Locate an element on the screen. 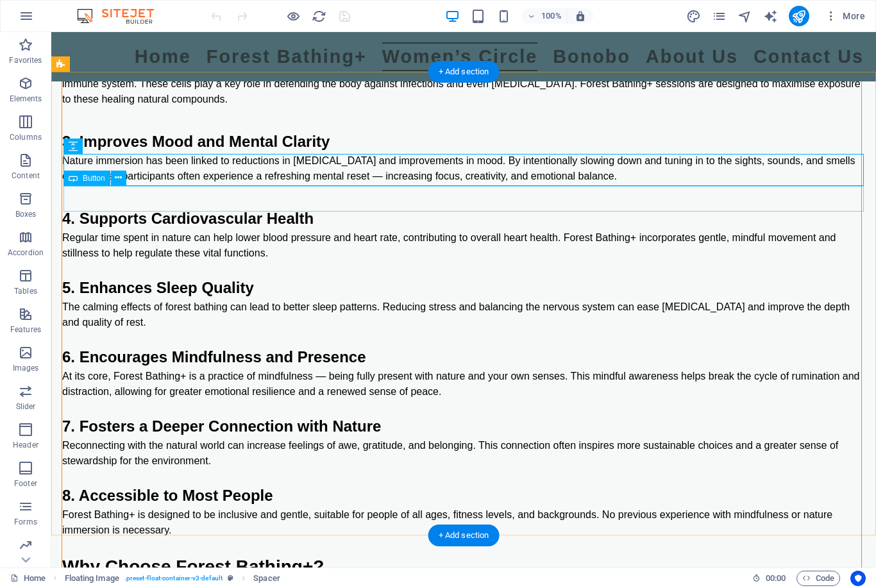 This screenshot has height=588, width=876. button: Code is located at coordinates (818, 578).